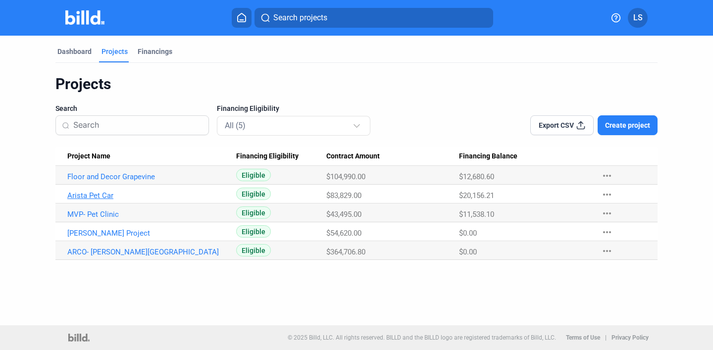  I want to click on span: Search, so click(66, 108).